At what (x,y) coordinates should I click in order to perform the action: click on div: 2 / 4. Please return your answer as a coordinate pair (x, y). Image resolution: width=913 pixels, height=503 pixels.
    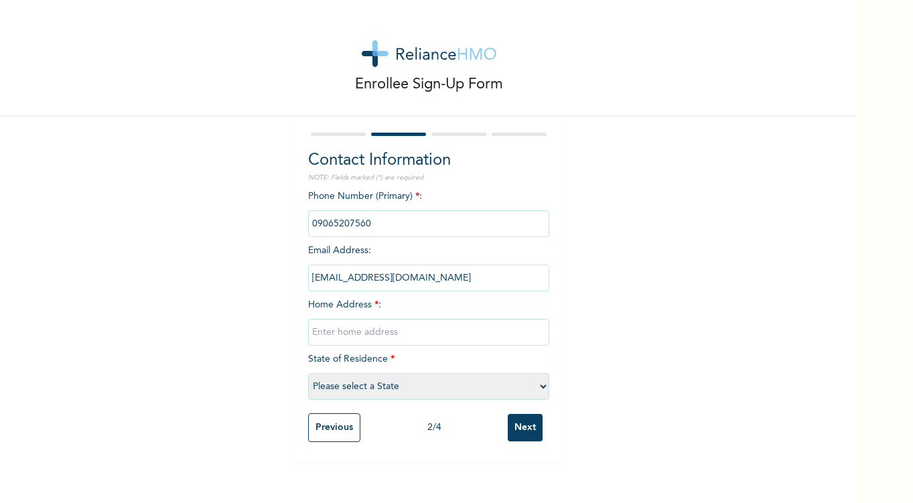
    Looking at the image, I should click on (434, 427).